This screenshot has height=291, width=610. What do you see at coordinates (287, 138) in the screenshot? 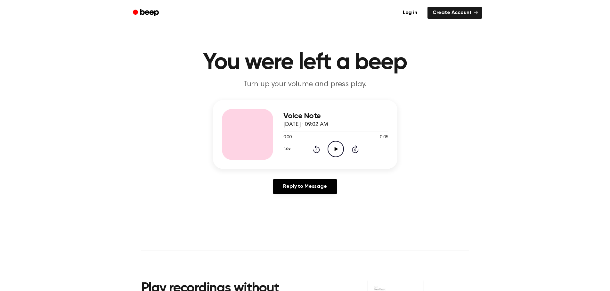
I see `span: 0:00` at bounding box center [287, 138].